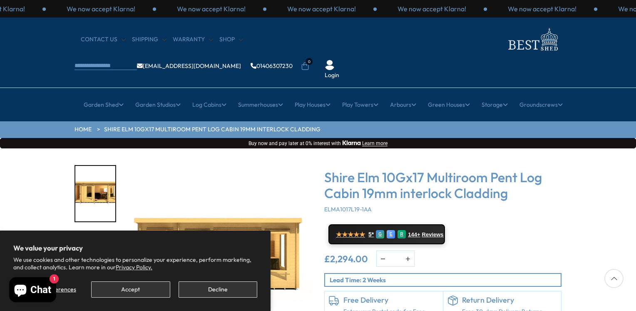 This screenshot has height=311, width=636. I want to click on h6: Return Delivery, so click(510, 300).